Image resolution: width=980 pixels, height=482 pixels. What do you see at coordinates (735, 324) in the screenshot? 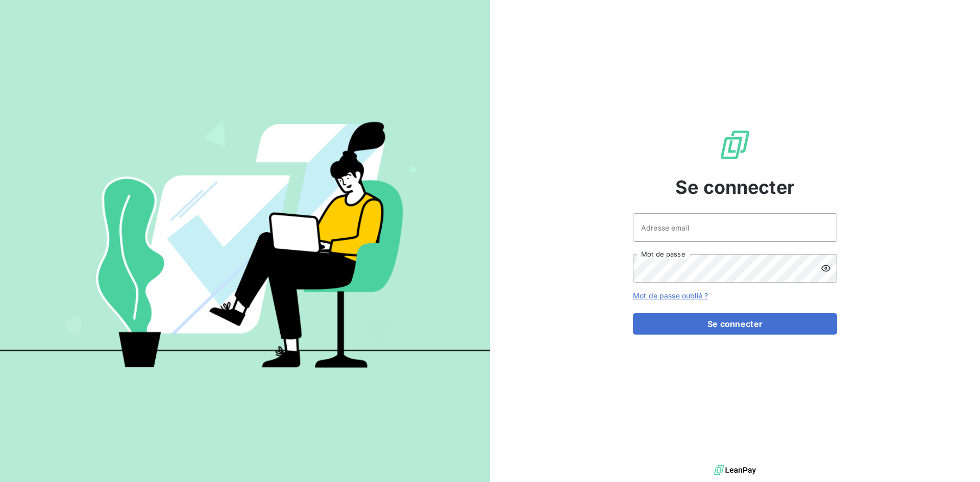
I see `button: Se connecter` at bounding box center [735, 324].